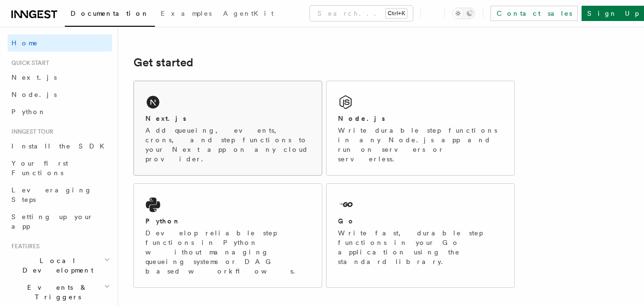 The image size is (644, 306). Describe the element at coordinates (228, 144) in the screenshot. I see `p: Add queueing, events, crons, and step functions to your Next app on any cloud provider.` at that location.